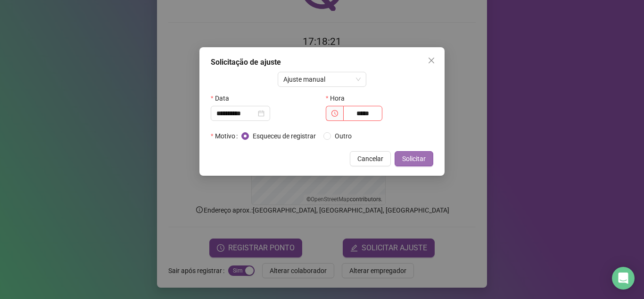 This screenshot has height=299, width=644. What do you see at coordinates (432, 61) in the screenshot?
I see `button: Close` at bounding box center [432, 61].